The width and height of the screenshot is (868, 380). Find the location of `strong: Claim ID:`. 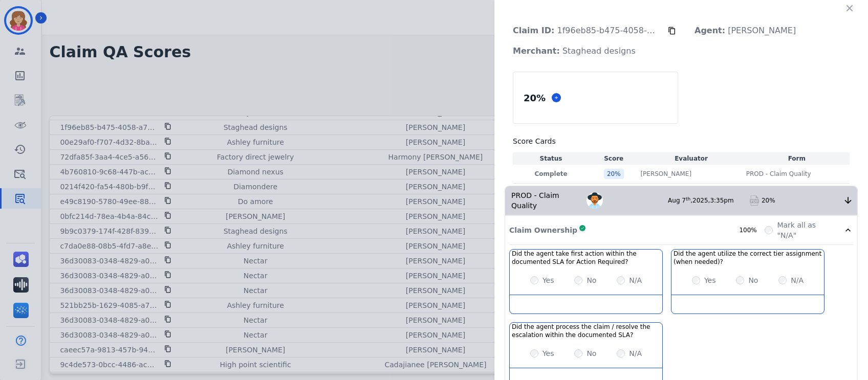

strong: Claim ID: is located at coordinates (533, 30).